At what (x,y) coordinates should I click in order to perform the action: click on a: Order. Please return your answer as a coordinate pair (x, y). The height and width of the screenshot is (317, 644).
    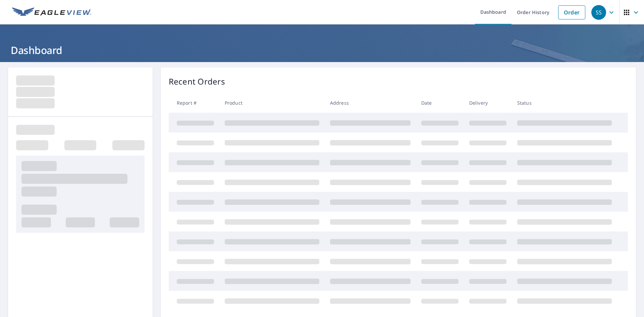
    Looking at the image, I should click on (571, 13).